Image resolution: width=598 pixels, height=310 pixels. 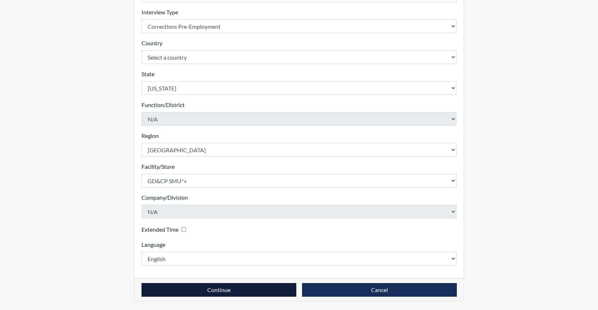 What do you see at coordinates (219, 290) in the screenshot?
I see `button: Continue` at bounding box center [219, 290].